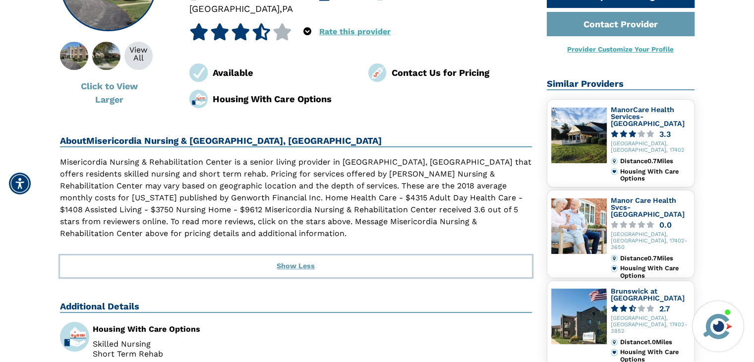  What do you see at coordinates (654, 161) in the screenshot?
I see `div: Distance 0.7 Miles` at bounding box center [654, 161].